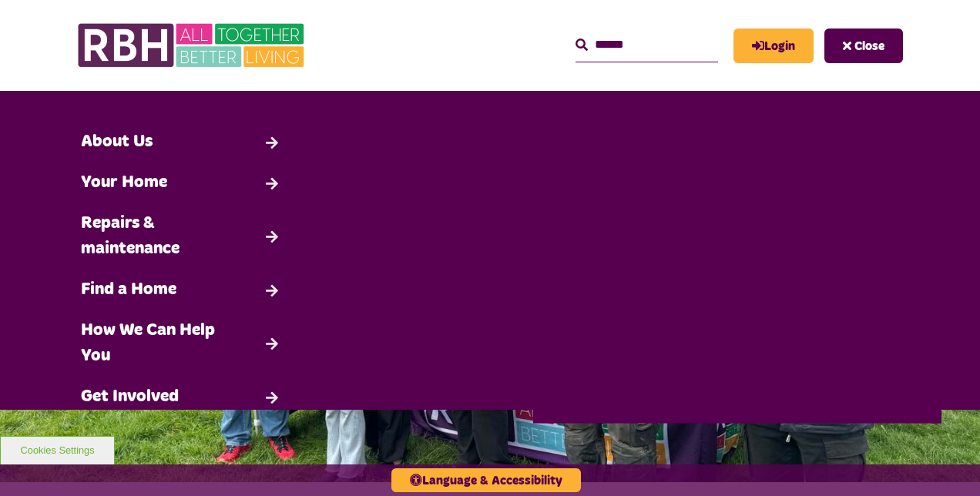 The width and height of the screenshot is (980, 496). What do you see at coordinates (864, 45) in the screenshot?
I see `button: Navigation` at bounding box center [864, 45].